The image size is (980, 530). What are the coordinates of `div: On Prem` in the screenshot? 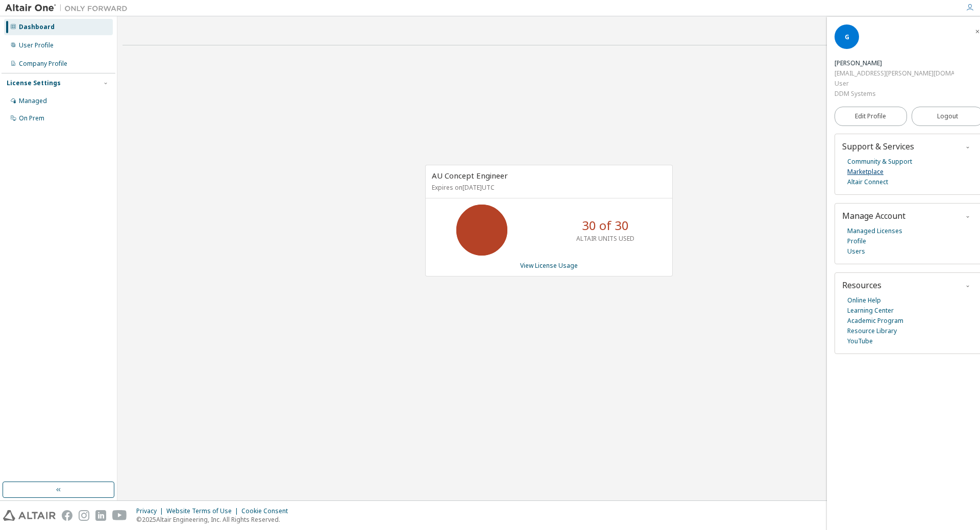 It's located at (31, 118).